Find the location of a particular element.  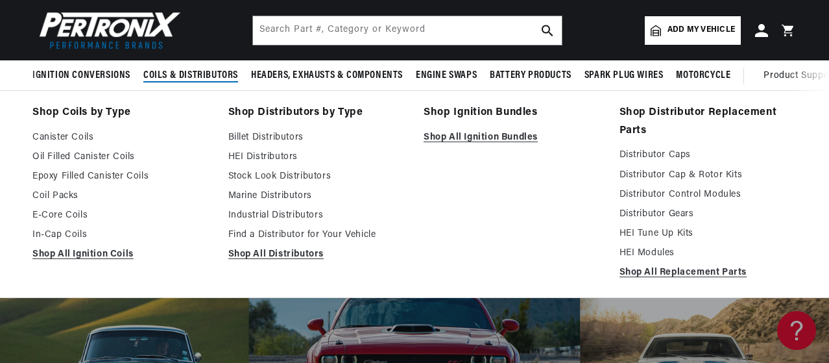

summary: Motorcycle is located at coordinates (704, 75).